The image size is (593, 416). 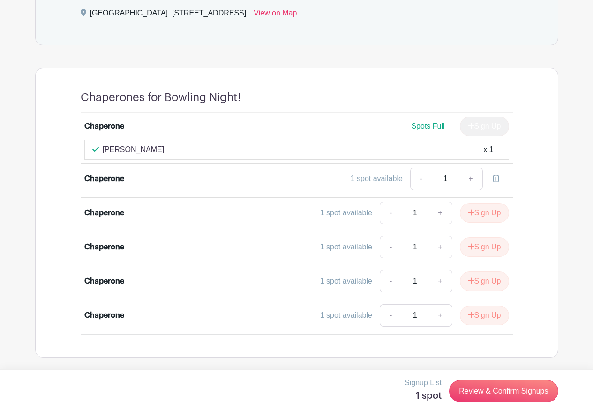 What do you see at coordinates (488, 150) in the screenshot?
I see `div: x 1` at bounding box center [488, 150].